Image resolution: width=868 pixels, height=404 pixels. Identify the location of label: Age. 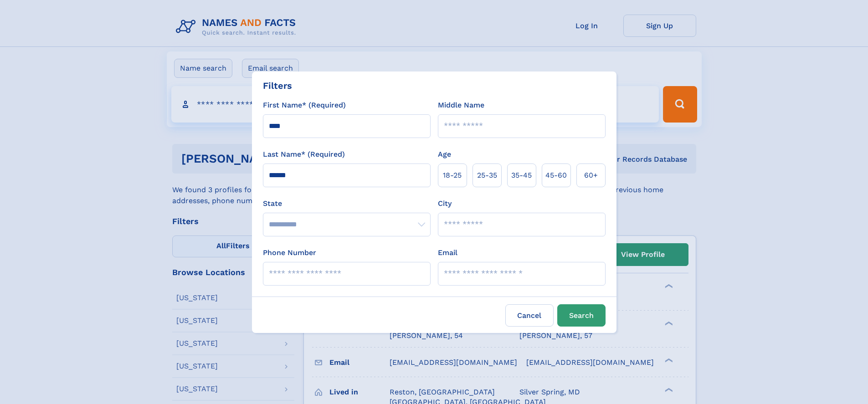
(444, 155).